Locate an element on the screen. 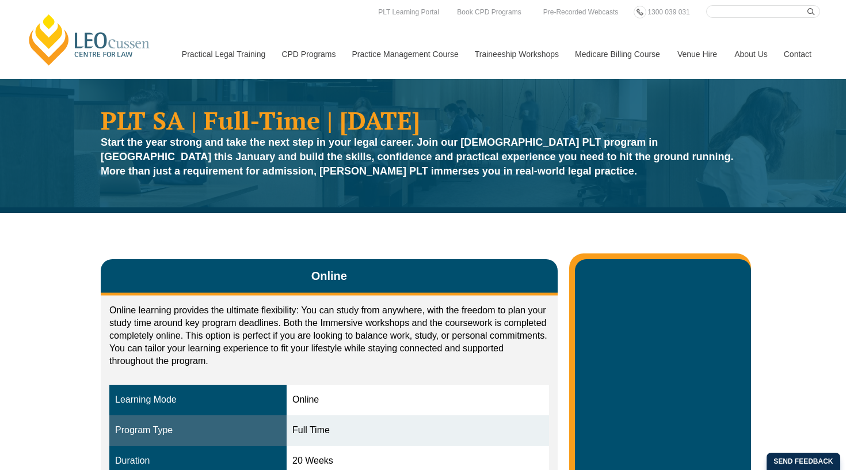 The height and width of the screenshot is (470, 846). span: 1300 039 031 is located at coordinates (668, 12).